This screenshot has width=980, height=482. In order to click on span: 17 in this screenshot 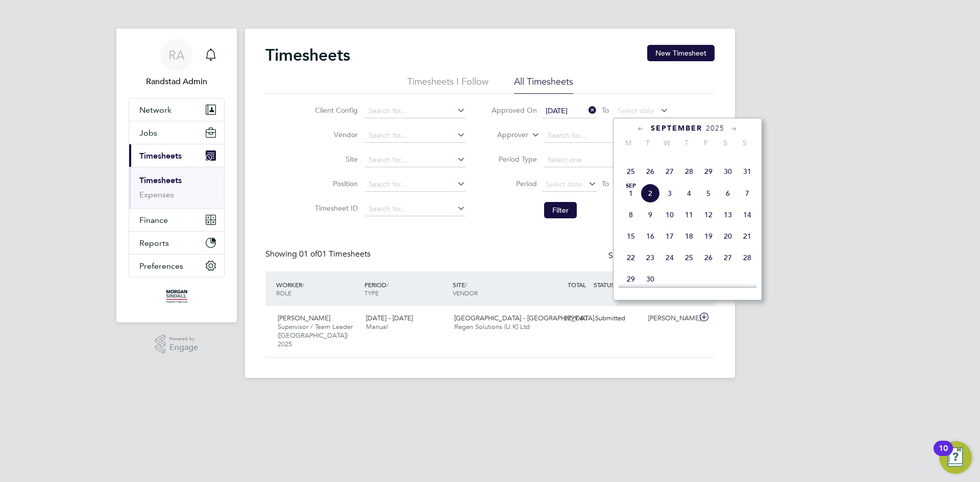, I will do `click(669, 236)`.